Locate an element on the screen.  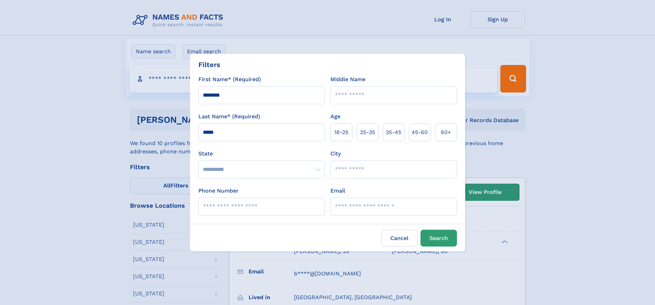
label: Middle Name is located at coordinates (348, 79).